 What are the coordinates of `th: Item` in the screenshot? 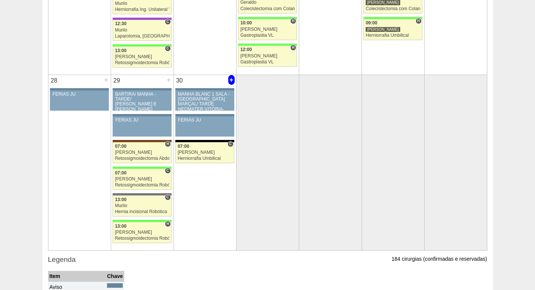 It's located at (77, 276).